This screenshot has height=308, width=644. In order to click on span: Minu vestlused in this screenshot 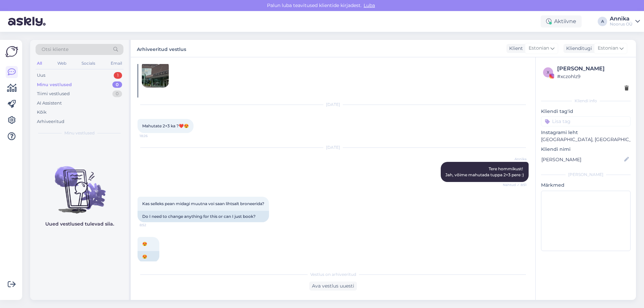, I will do `click(80, 133)`.